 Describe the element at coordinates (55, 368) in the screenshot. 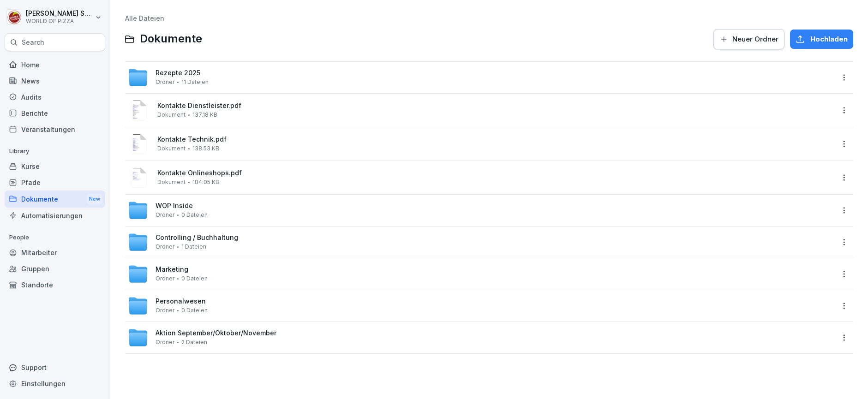

I see `div: Support` at that location.